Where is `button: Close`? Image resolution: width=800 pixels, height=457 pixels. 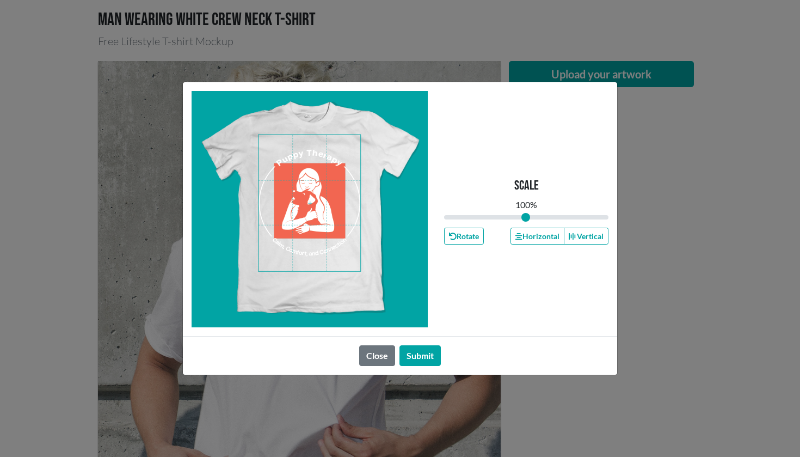
button: Close is located at coordinates (377, 355).